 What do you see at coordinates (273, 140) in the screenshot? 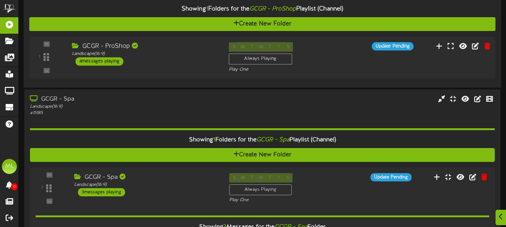
I see `i: GCGR - Spa` at bounding box center [273, 140].